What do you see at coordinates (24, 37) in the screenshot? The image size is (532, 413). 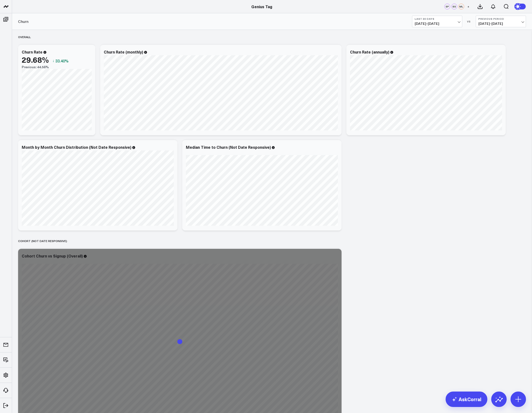 I see `div: Overall` at bounding box center [24, 37].